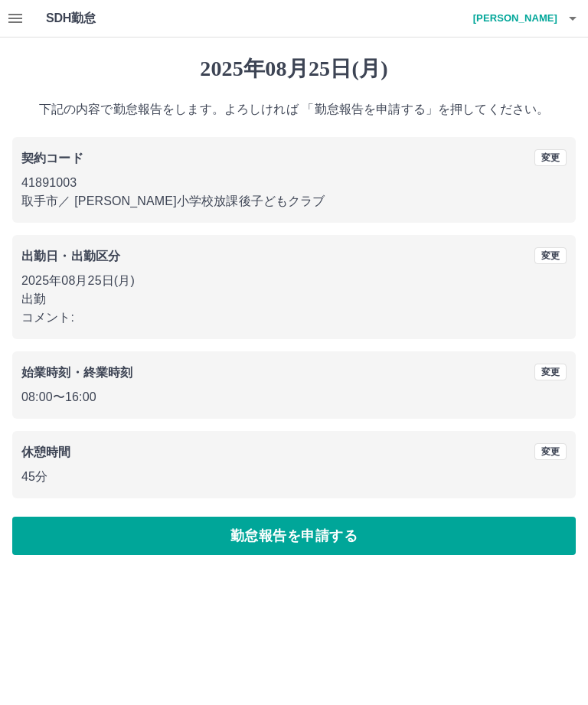 The height and width of the screenshot is (705, 588). What do you see at coordinates (77, 372) in the screenshot?
I see `b: 始業時刻・終業時刻` at bounding box center [77, 372].